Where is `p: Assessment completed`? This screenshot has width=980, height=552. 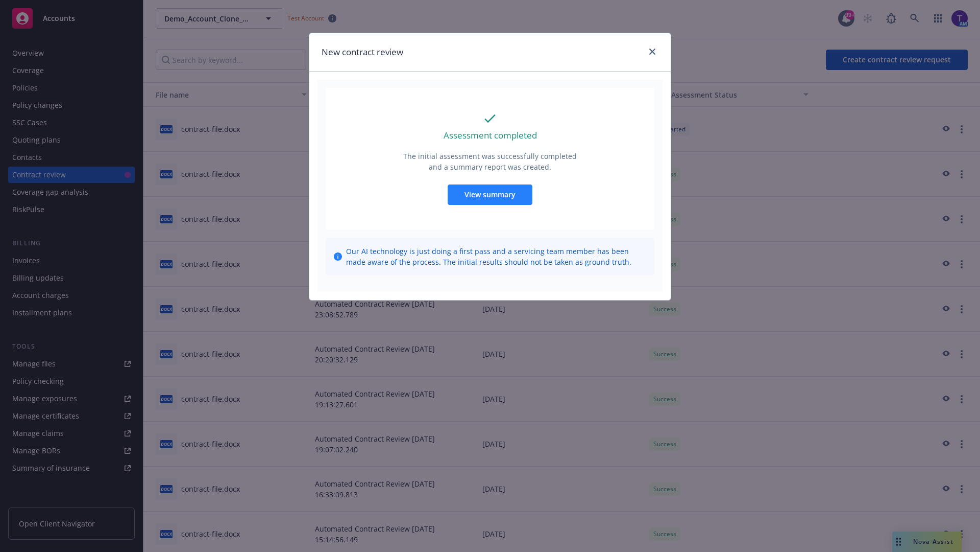 p: Assessment completed is located at coordinates (490, 136).